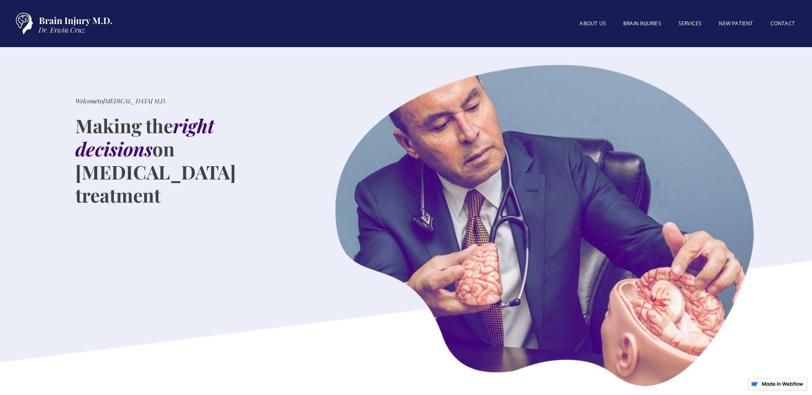 This screenshot has width=812, height=395. I want to click on a: About US, so click(593, 24).